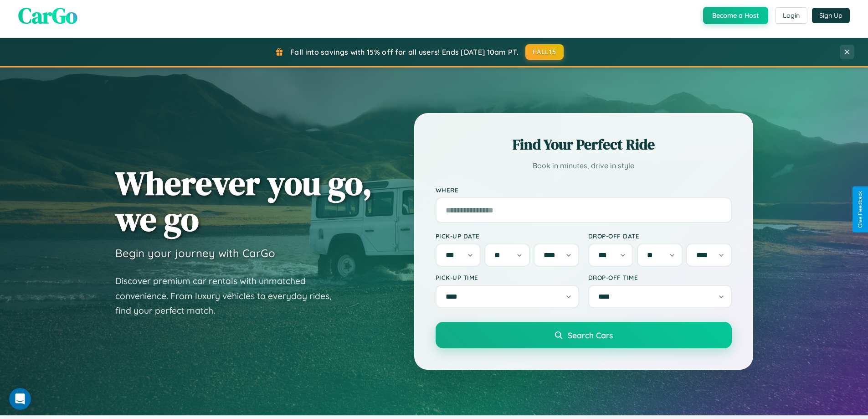 This screenshot has width=868, height=419. I want to click on label: Where, so click(584, 189).